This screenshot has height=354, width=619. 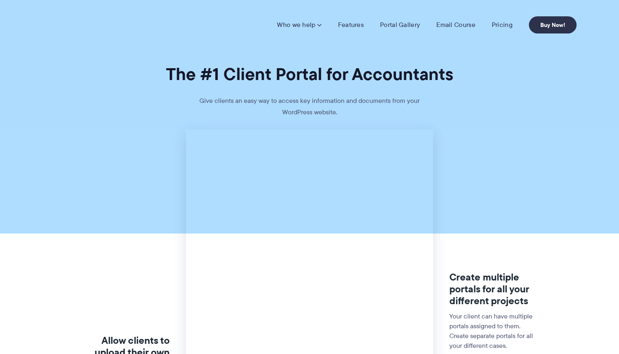 I want to click on h3: Create multiple portals for all your different projects, so click(x=494, y=289).